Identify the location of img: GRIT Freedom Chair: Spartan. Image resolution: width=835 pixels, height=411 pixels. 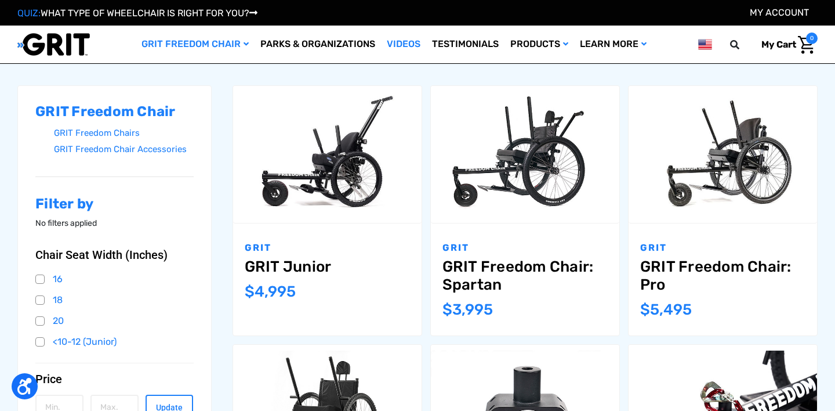
(525, 154).